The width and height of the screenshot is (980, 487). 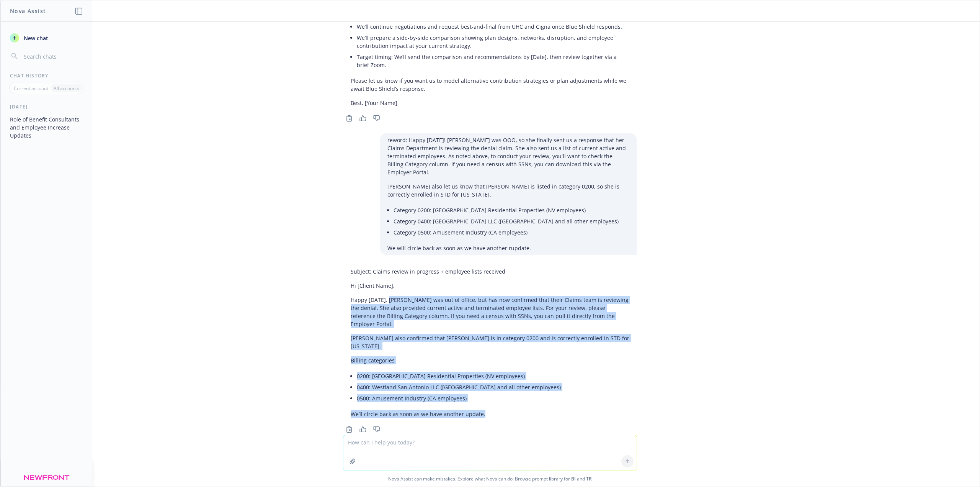 What do you see at coordinates (35, 38) in the screenshot?
I see `span: New chat` at bounding box center [35, 38].